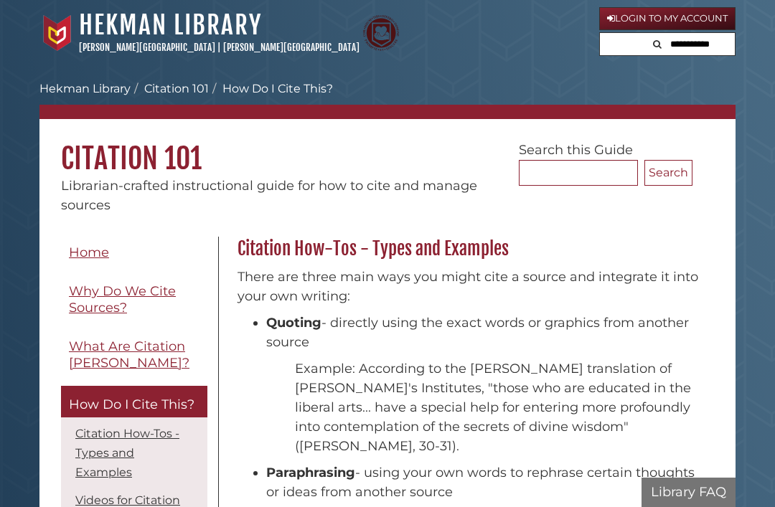 Image resolution: width=775 pixels, height=507 pixels. I want to click on p: There are three main ways you might cite a source and integrate it into your own writing:, so click(471, 287).